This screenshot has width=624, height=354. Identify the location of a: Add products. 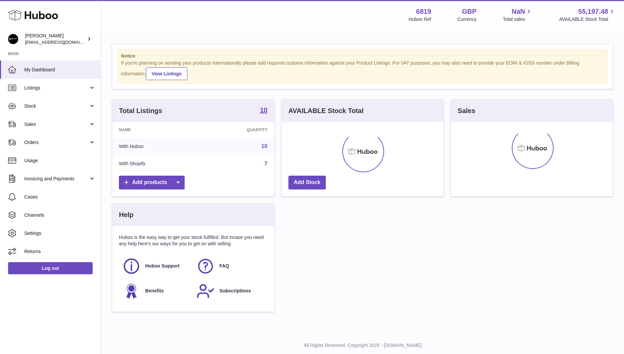
(152, 183).